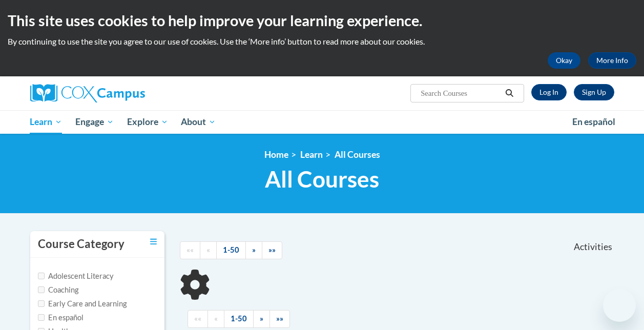  Describe the element at coordinates (61, 318) in the screenshot. I see `label: En español` at that location.